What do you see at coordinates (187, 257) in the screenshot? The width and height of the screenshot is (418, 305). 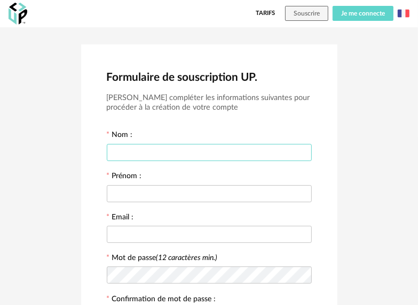 I see `i: (12 caractères min.)` at bounding box center [187, 257].